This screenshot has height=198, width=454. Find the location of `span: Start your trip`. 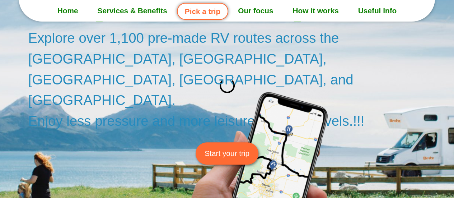

span: Start your trip is located at coordinates (227, 153).